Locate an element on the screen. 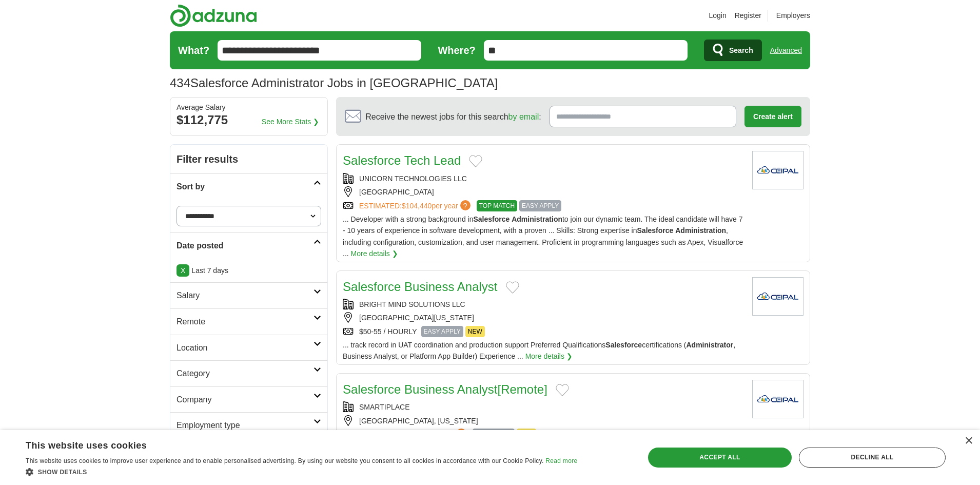 Image resolution: width=980 pixels, height=485 pixels. h2: Category is located at coordinates (244, 374).